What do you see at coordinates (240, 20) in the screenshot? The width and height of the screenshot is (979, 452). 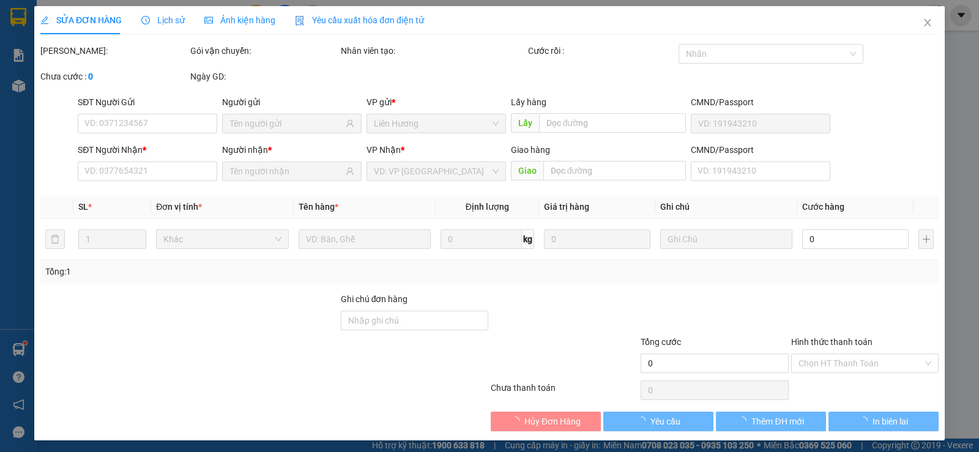 I see `span: Ảnh kiện hàng` at bounding box center [240, 20].